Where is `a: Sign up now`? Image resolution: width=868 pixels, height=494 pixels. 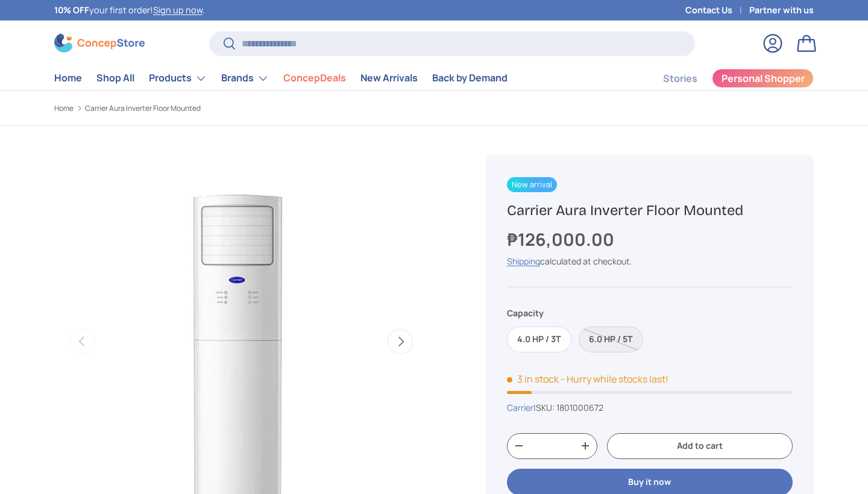
a: Sign up now is located at coordinates (178, 10).